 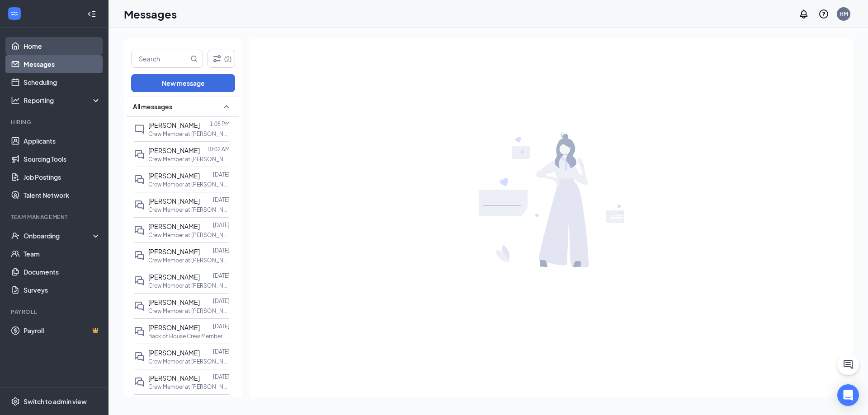 I want to click on span: All messages, so click(x=152, y=107).